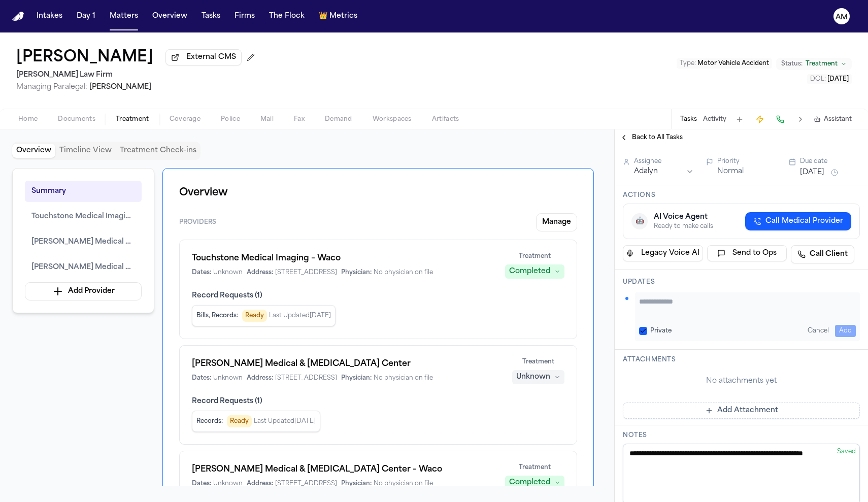 The height and width of the screenshot is (502, 868). I want to click on span: Status:, so click(792, 64).